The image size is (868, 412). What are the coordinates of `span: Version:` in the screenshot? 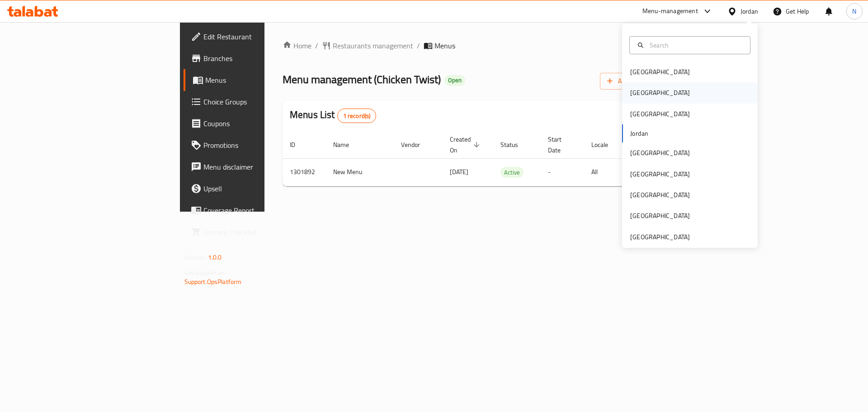 It's located at (195, 258).